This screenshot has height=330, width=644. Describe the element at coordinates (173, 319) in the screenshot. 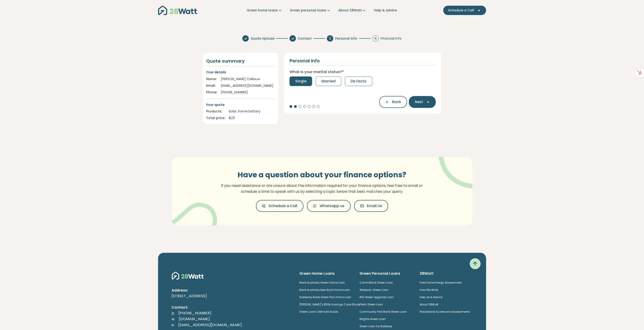

I see `span: w.` at that location.